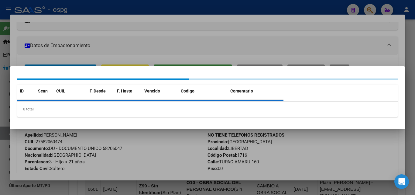  What do you see at coordinates (128, 91) in the screenshot?
I see `datatable-header-cell: F. Hasta` at bounding box center [128, 91].